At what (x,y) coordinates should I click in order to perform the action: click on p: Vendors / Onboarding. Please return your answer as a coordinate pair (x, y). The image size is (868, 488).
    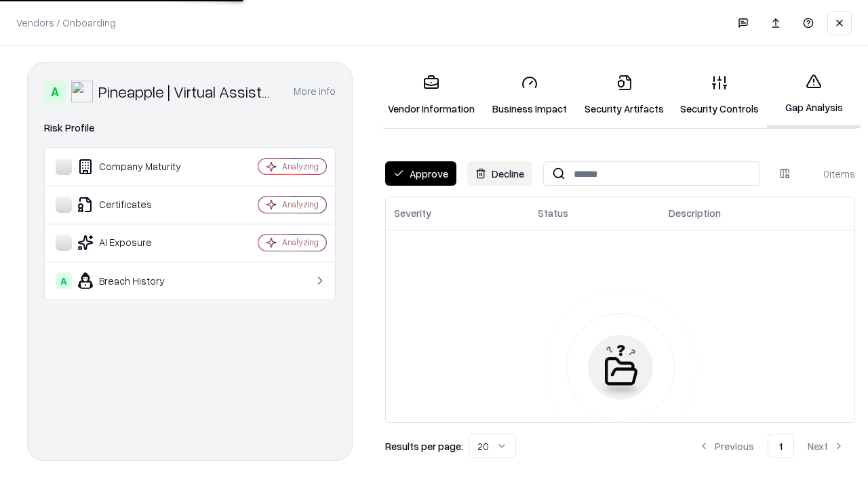
    Looking at the image, I should click on (66, 22).